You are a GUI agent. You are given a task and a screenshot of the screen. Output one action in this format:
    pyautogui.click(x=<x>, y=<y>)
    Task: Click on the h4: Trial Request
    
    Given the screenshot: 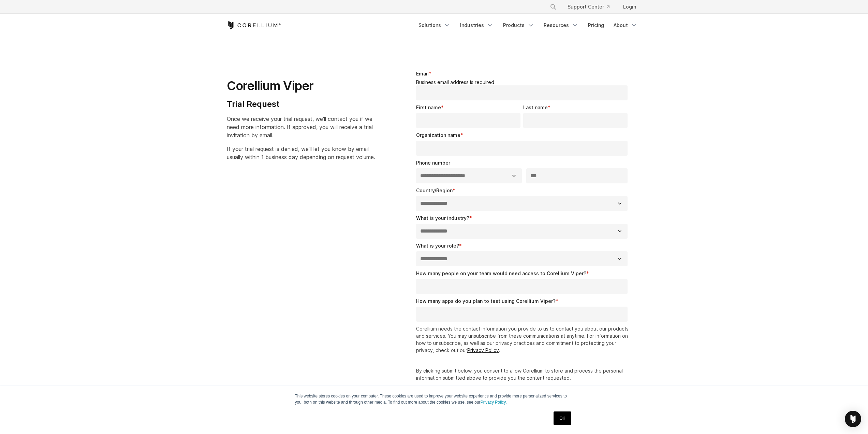 What is the action you would take?
    pyautogui.click(x=301, y=104)
    